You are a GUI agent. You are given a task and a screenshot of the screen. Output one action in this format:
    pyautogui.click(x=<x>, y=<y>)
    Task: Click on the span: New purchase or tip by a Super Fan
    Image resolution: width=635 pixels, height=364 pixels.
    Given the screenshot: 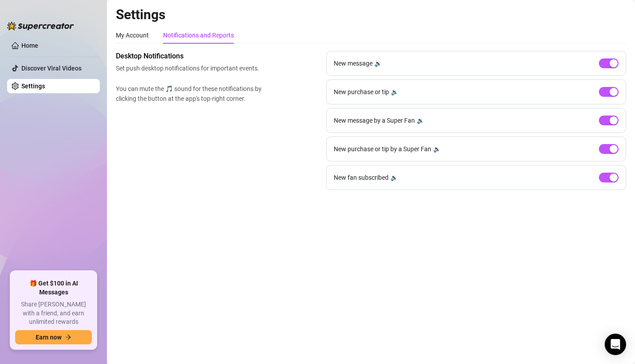 What is the action you would take?
    pyautogui.click(x=383, y=149)
    